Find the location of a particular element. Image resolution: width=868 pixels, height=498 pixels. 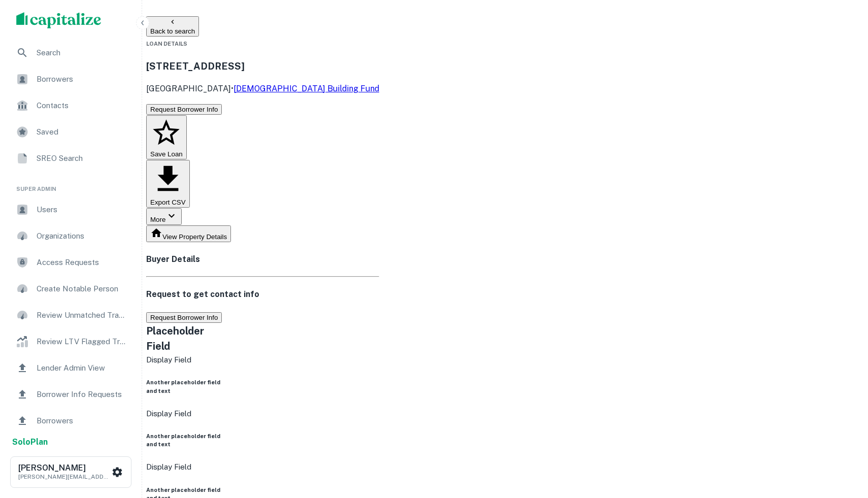

div: Chat Widget is located at coordinates (842, 441).